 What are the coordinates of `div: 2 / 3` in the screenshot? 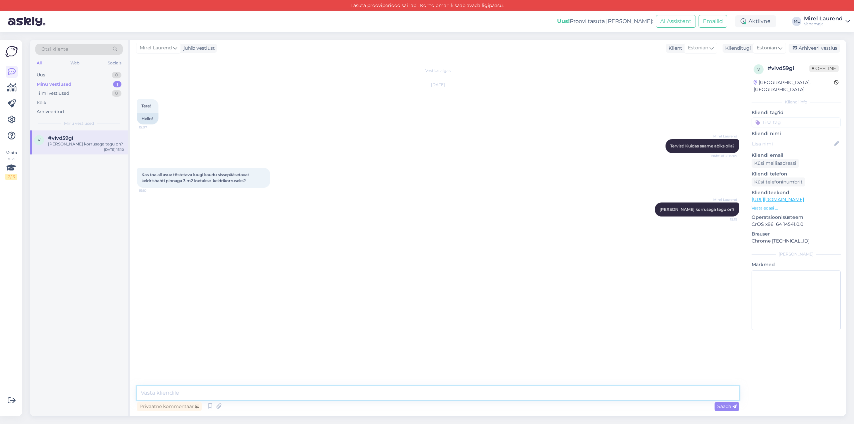 It's located at (11, 177).